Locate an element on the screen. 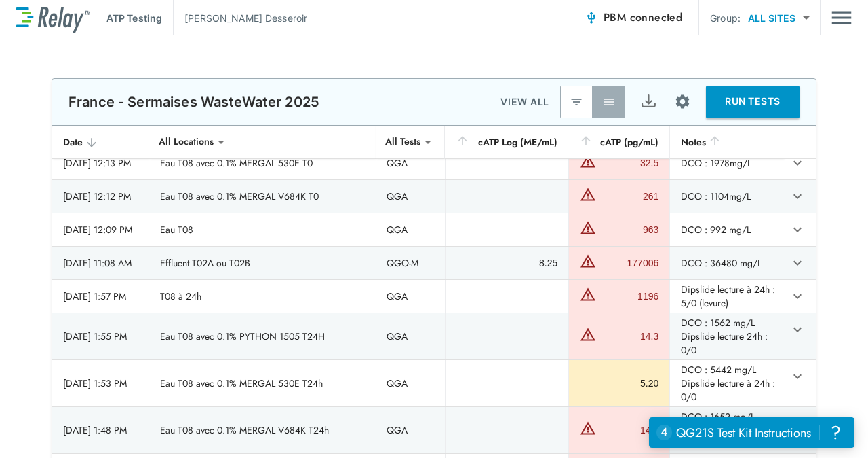 Image resolution: width=868 pixels, height=458 pixels. button: Export is located at coordinates (648, 102).